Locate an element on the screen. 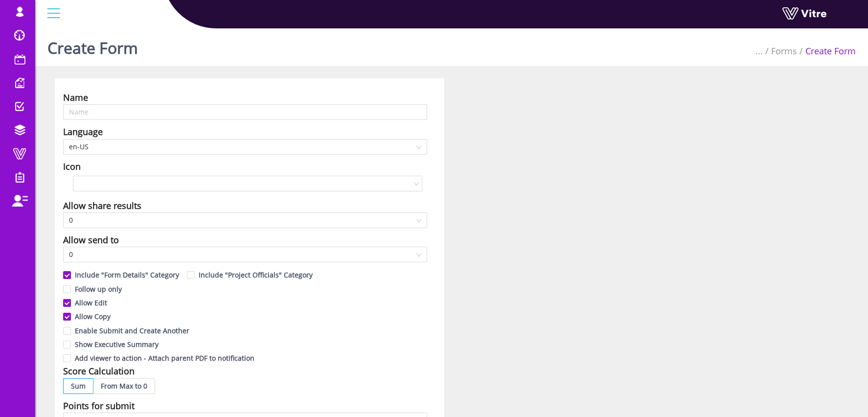 This screenshot has height=417, width=868. a: Forms is located at coordinates (784, 51).